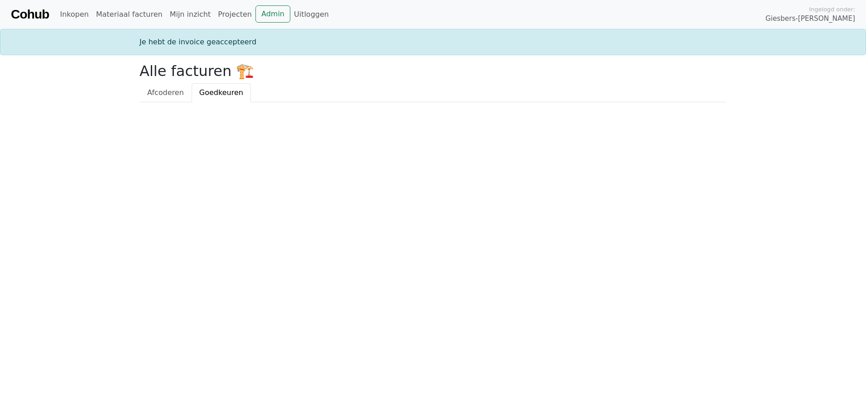 This screenshot has height=418, width=866. I want to click on span: Goedkeuren, so click(221, 92).